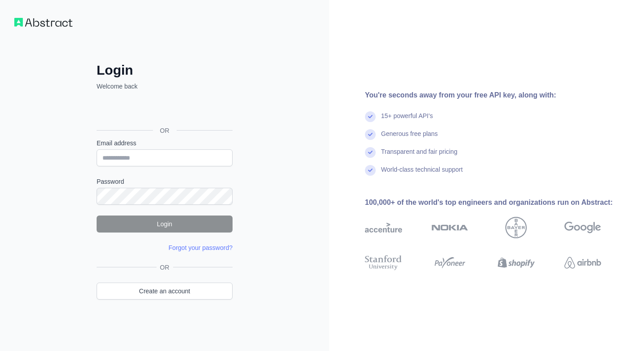 The height and width of the screenshot is (351, 644). I want to click on img: accenture, so click(383, 228).